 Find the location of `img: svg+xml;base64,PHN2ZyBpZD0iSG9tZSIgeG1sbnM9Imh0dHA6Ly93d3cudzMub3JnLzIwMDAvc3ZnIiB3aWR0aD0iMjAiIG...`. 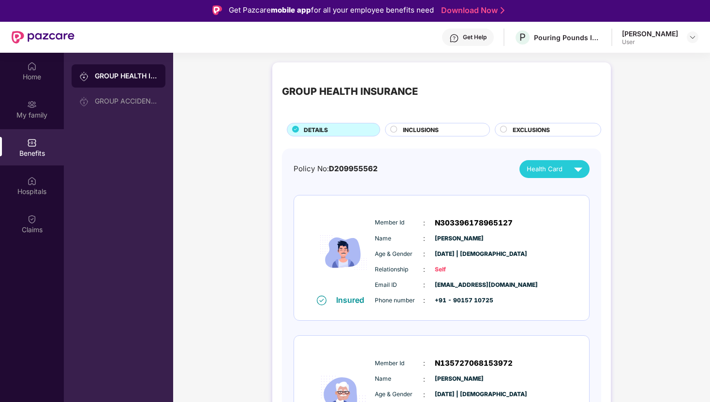

img: svg+xml;base64,PHN2ZyBpZD0iSG9tZSIgeG1sbnM9Imh0dHA6Ly93d3cudzMub3JnLzIwMDAvc3ZnIiB3aWR0aD0iMjAiIG... is located at coordinates (32, 66).